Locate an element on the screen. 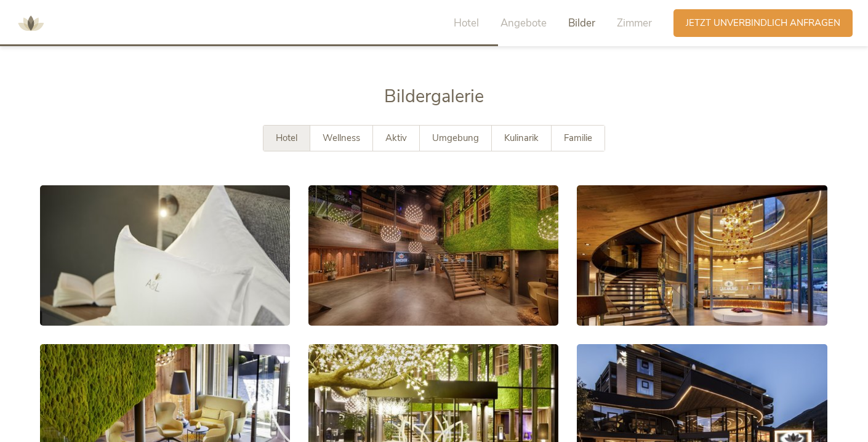 This screenshot has height=442, width=868. span: Jetzt unverbindlich anfragen is located at coordinates (763, 23).